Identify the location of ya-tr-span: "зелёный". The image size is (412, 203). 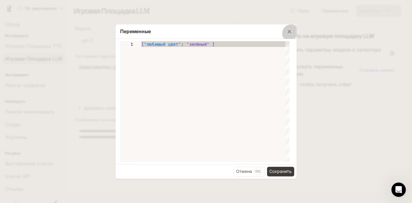
(198, 44).